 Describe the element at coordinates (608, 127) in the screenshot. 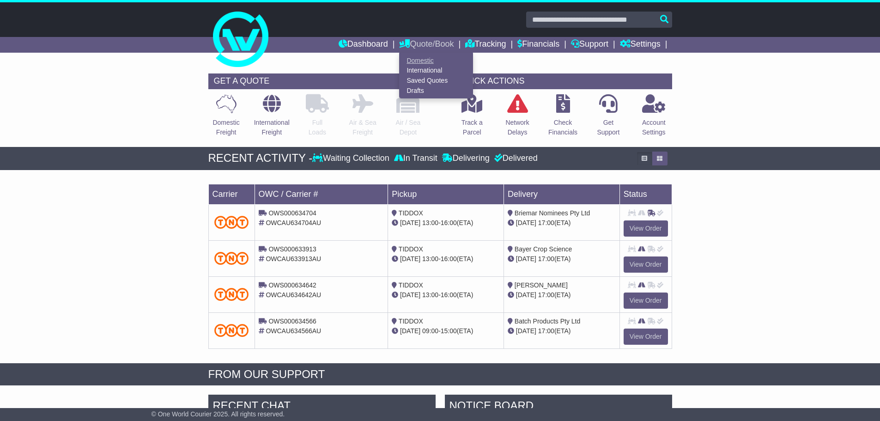

I see `p: Get Support` at that location.